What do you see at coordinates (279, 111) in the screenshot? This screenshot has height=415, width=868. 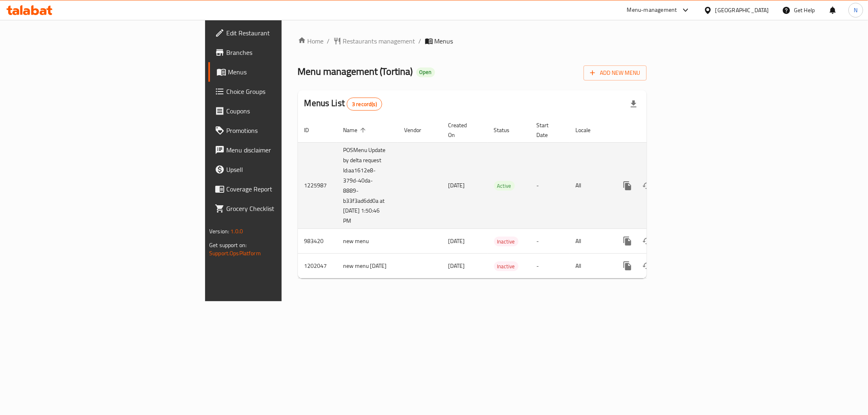 I see `a: Coupons` at bounding box center [279, 111].